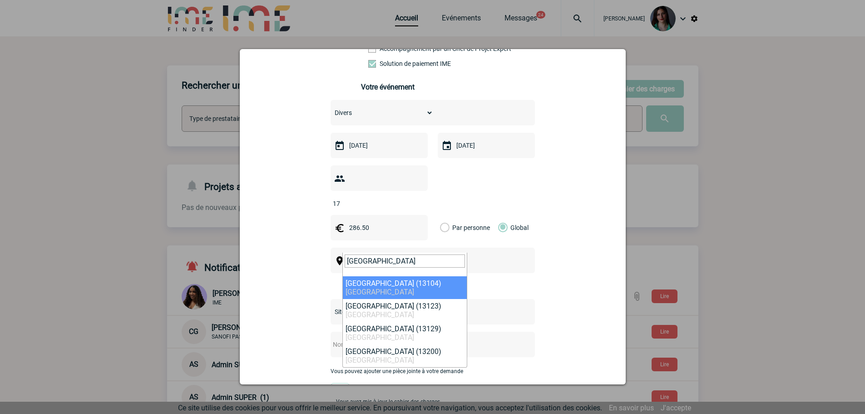 Image resolution: width=865 pixels, height=414 pixels. What do you see at coordinates (378, 227) in the screenshot?
I see `input: Budget HT` at bounding box center [378, 227].